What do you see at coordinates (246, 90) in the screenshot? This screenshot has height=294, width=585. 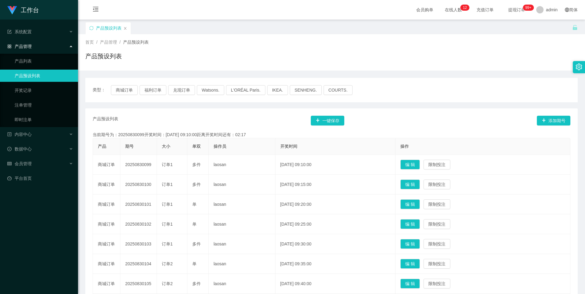 I see `button: L'ORÉAL Paris.` at bounding box center [246, 90].